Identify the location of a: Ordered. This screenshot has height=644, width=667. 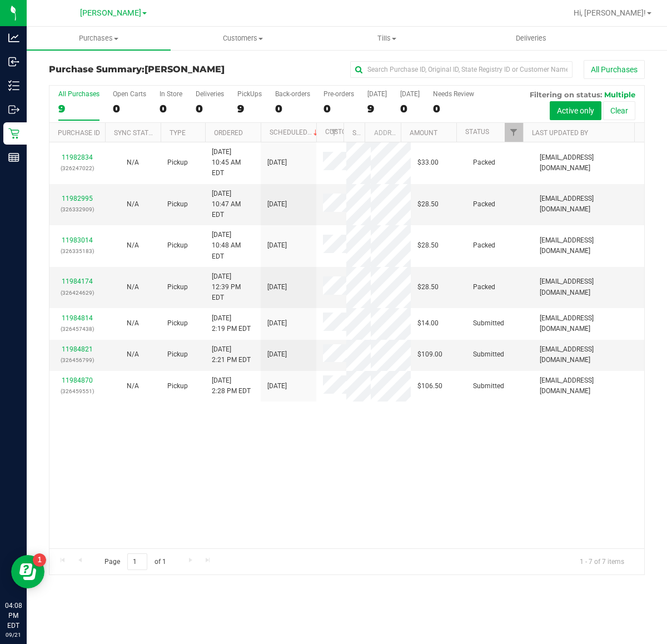
(228, 133).